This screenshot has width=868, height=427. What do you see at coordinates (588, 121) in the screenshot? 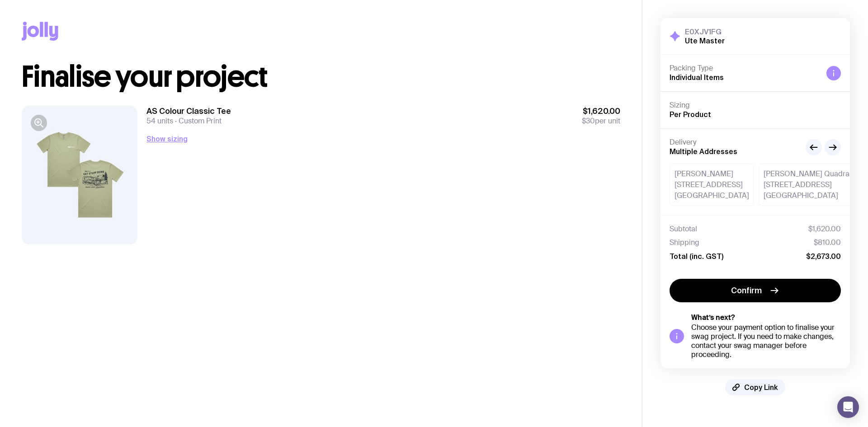
I see `span: $30` at bounding box center [588, 121].